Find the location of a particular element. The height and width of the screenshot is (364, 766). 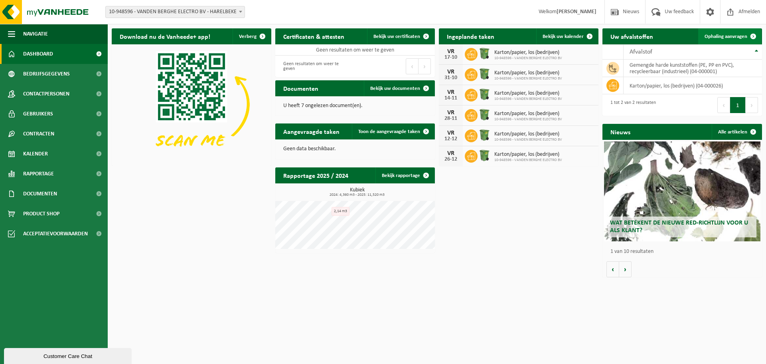

a: Wat betekent de nieuwe RED-richtlijn voor u als klant? is located at coordinates (682, 191).